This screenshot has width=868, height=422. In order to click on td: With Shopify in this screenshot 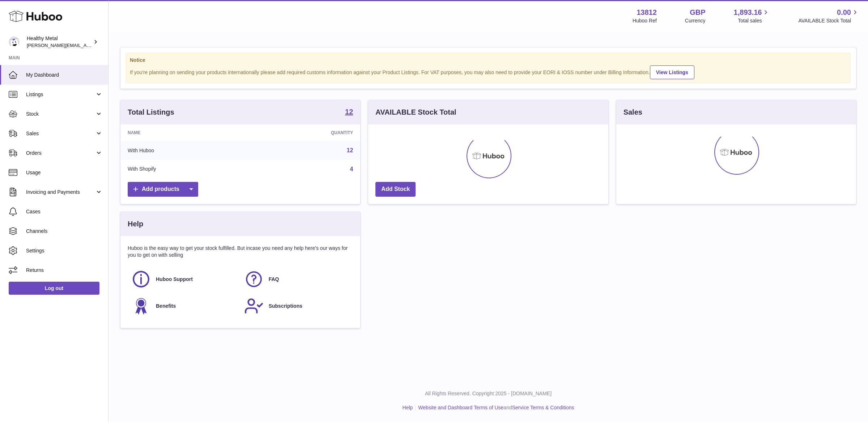, I will do `click(186, 169)`.